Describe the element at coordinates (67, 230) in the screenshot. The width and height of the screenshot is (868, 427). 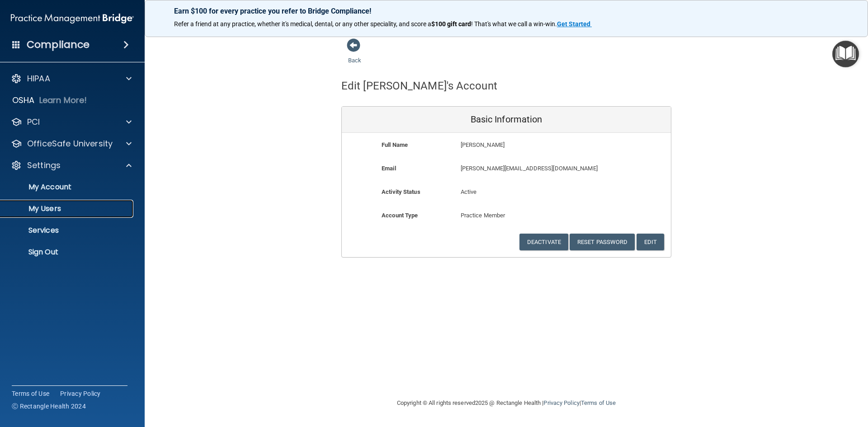
I see `p: Services` at that location.